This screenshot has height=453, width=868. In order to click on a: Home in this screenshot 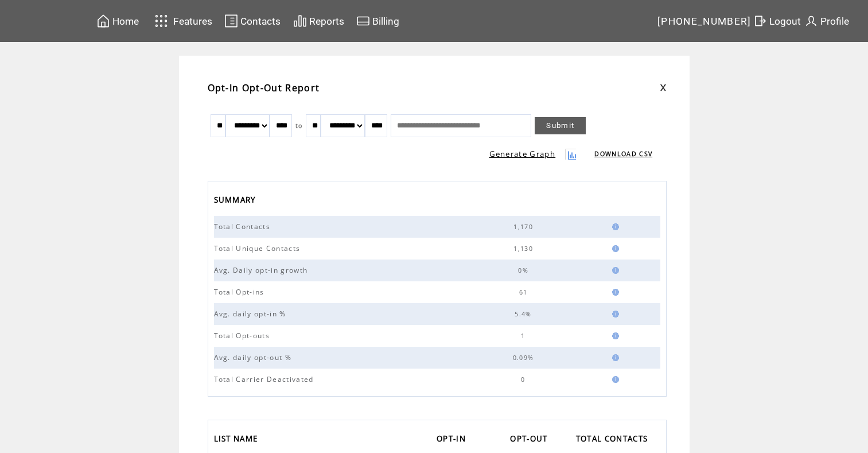, I will do `click(117, 21)`.